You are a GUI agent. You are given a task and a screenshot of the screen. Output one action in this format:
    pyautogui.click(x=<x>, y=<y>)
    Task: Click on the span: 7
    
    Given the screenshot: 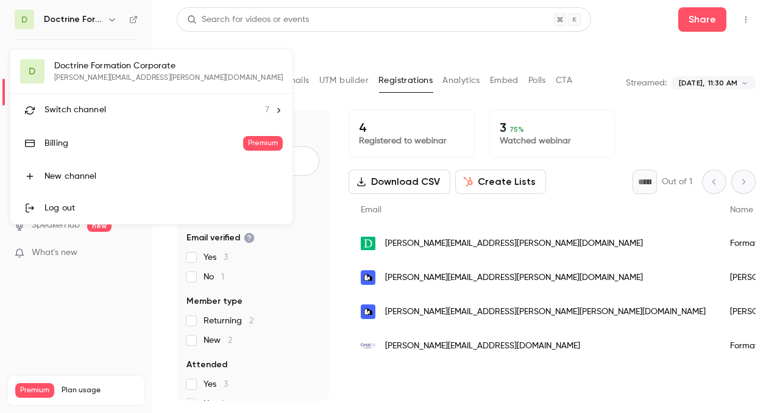 What is the action you would take?
    pyautogui.click(x=267, y=110)
    